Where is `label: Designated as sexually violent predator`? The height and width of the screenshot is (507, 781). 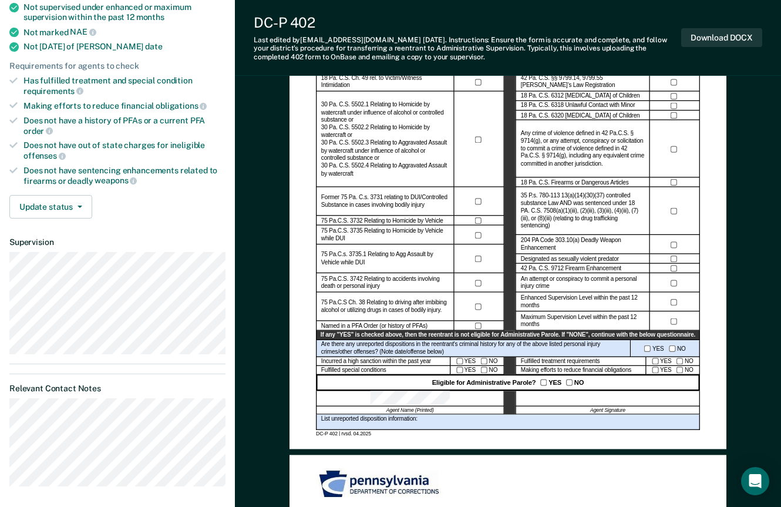 label: Designated as sexually violent predator is located at coordinates (570, 259).